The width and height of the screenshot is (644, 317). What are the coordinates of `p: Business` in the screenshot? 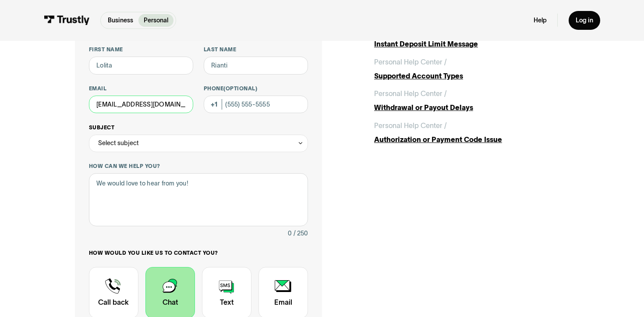 It's located at (120, 20).